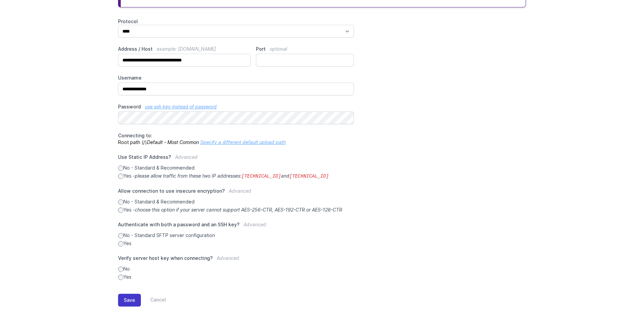 This screenshot has height=325, width=644. What do you see at coordinates (243, 142) in the screenshot?
I see `a: Specify a different default upload path` at bounding box center [243, 142].